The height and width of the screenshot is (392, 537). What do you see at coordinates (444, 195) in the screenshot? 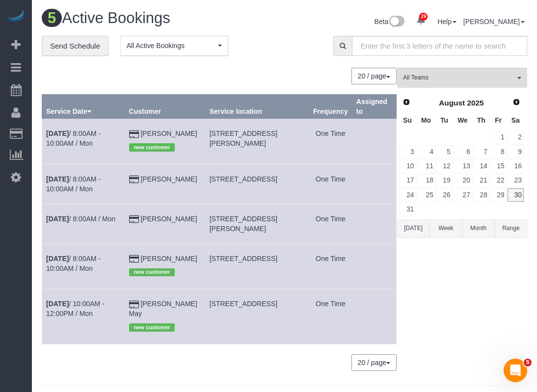
I see `a: 26` at bounding box center [444, 195].